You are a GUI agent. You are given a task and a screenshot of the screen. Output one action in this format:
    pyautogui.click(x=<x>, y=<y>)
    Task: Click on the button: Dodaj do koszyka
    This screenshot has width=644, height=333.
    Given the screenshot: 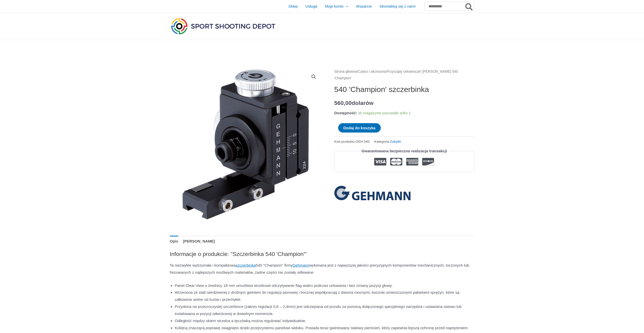 What is the action you would take?
    pyautogui.click(x=359, y=128)
    